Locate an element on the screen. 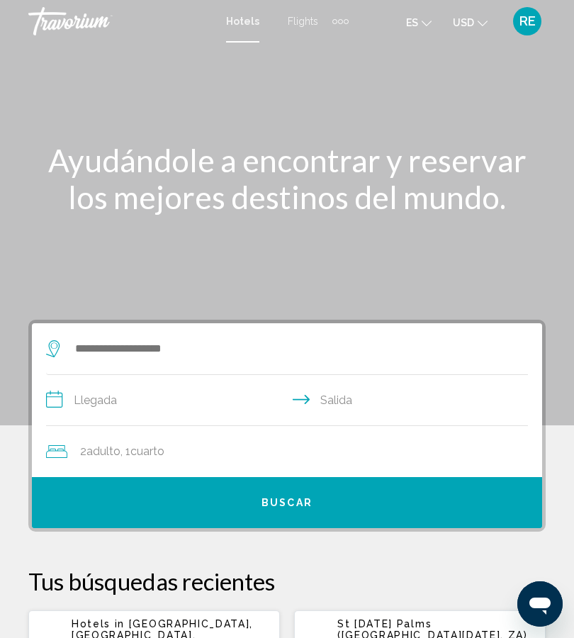 The width and height of the screenshot is (574, 638). p: Tus búsquedas recientes is located at coordinates (287, 581).